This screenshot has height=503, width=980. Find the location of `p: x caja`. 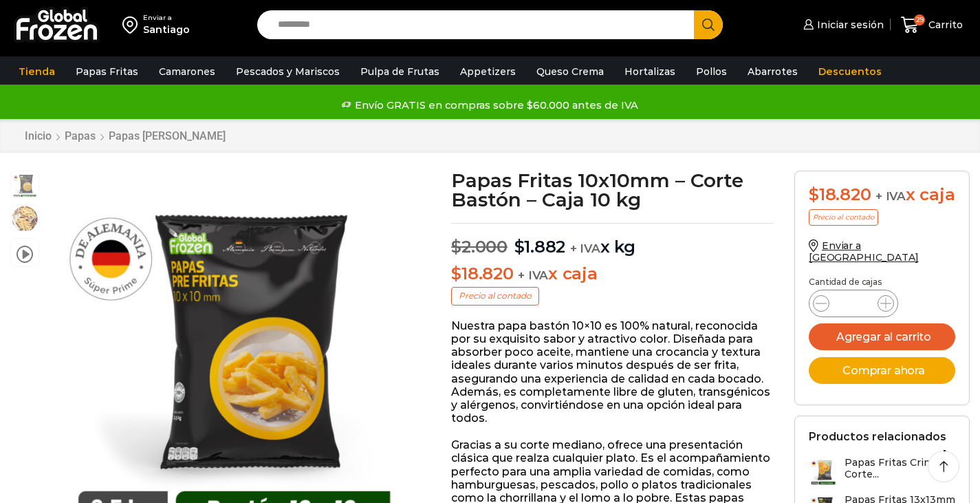

p: x caja is located at coordinates (612, 274).